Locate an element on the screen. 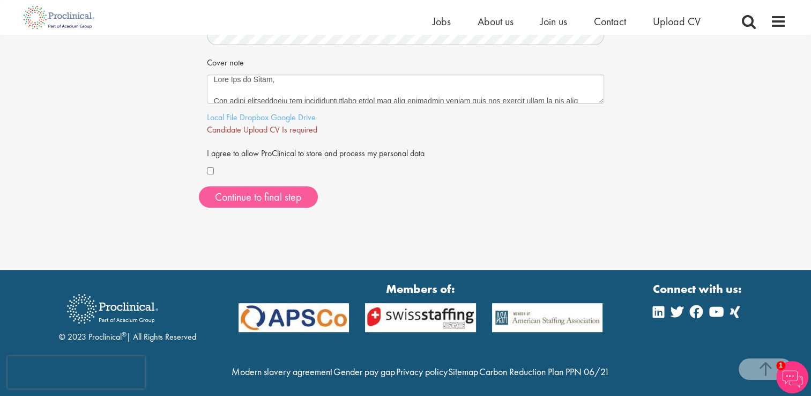  img: Chatbot is located at coordinates (793, 377).